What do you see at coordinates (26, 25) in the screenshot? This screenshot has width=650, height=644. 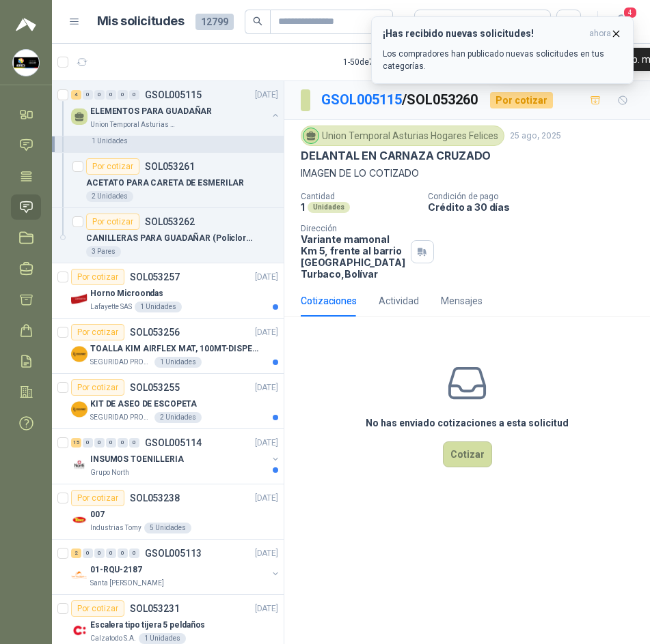 I see `img: Logo peakr` at bounding box center [26, 25].